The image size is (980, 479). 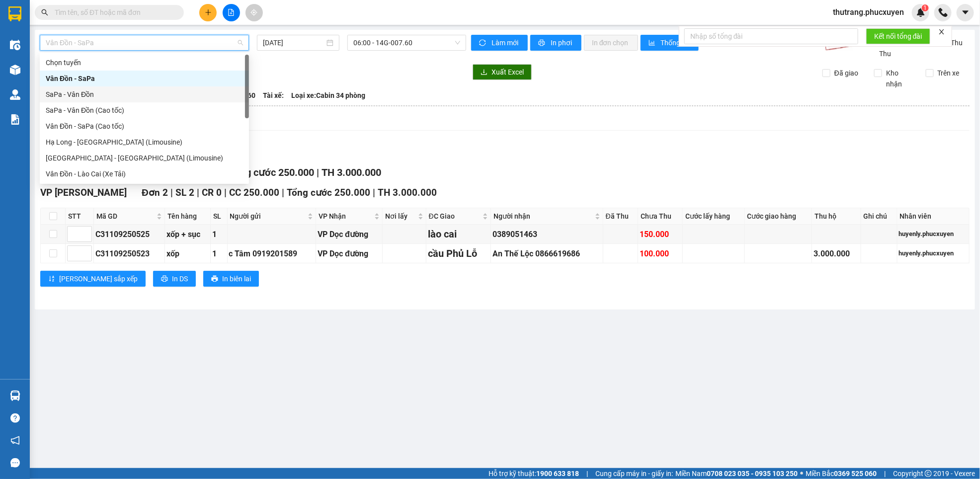 I want to click on span: In DS, so click(x=180, y=279).